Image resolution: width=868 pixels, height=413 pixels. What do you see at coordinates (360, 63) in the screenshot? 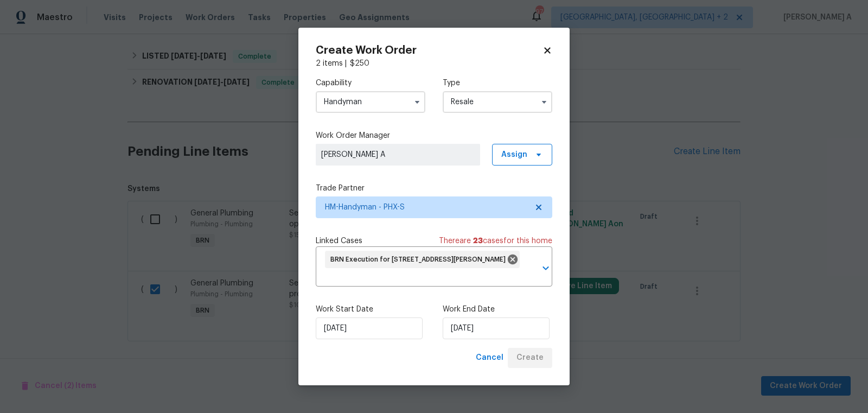
I see `span: $ 250` at bounding box center [360, 63].